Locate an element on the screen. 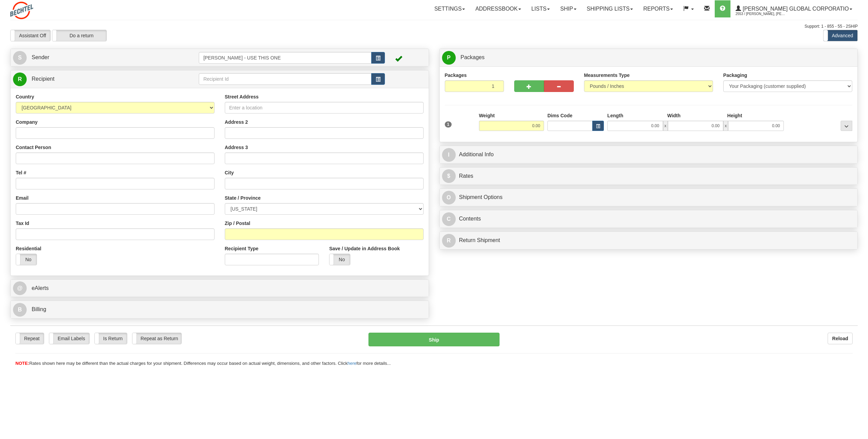 The height and width of the screenshot is (439, 868). a: Settings is located at coordinates (450, 9).